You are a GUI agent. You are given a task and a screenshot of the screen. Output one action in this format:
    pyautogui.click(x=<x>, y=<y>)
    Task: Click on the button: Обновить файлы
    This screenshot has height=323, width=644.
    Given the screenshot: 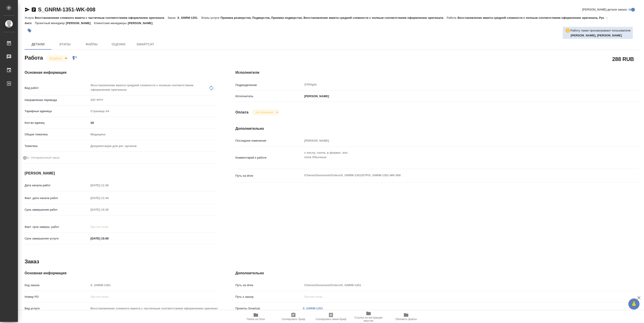 What is the action you would take?
    pyautogui.click(x=406, y=317)
    